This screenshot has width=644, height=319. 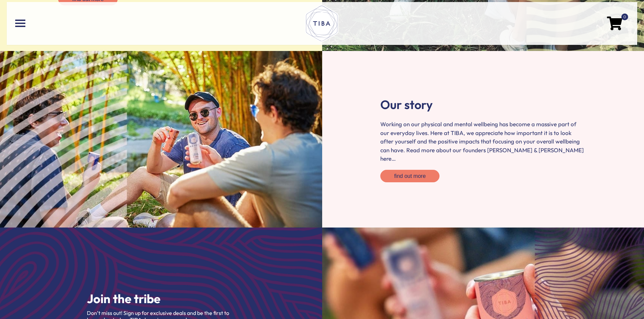 What do you see at coordinates (614, 23) in the screenshot?
I see `a: 0` at bounding box center [614, 23].